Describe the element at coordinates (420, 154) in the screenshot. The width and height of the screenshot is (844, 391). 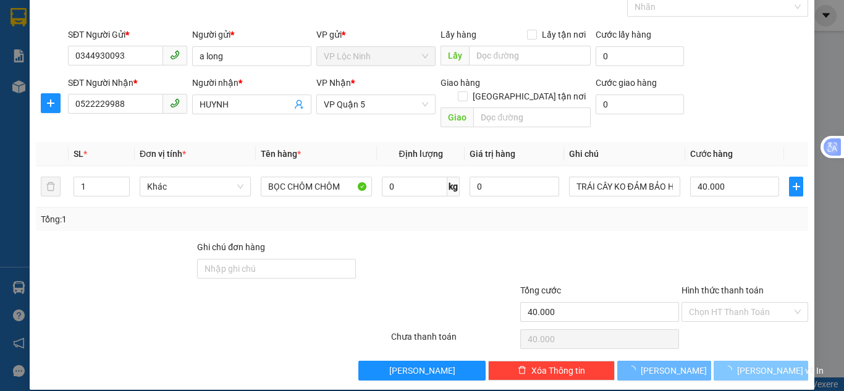
I see `span: Định lượng` at that location.